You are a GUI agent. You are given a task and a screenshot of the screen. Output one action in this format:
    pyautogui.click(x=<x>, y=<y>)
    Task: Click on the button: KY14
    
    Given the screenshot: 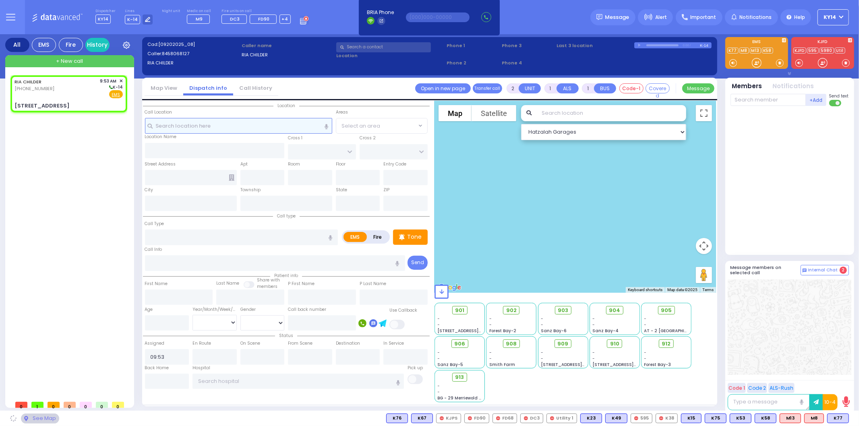 What is the action you would take?
    pyautogui.click(x=834, y=17)
    